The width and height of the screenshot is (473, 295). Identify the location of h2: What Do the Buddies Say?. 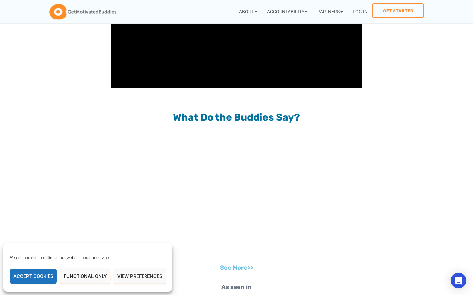
(236, 118).